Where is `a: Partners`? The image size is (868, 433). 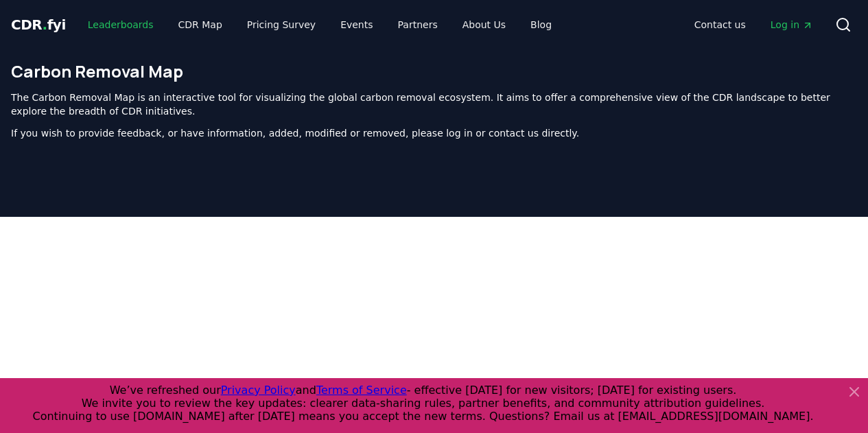
a: Partners is located at coordinates (418, 24).